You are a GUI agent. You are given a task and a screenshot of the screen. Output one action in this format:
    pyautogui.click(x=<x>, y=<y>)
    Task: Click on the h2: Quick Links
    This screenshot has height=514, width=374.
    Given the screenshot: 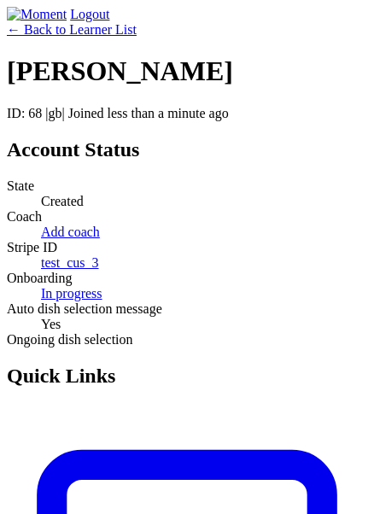 What is the action you would take?
    pyautogui.click(x=187, y=375)
    